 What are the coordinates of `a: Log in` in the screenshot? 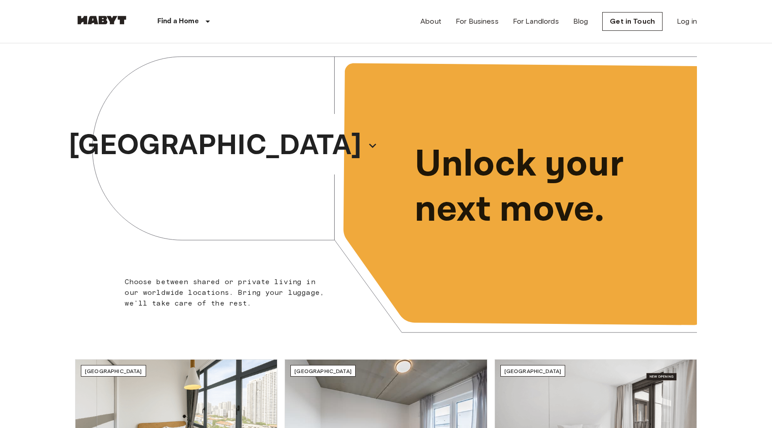 It's located at (687, 21).